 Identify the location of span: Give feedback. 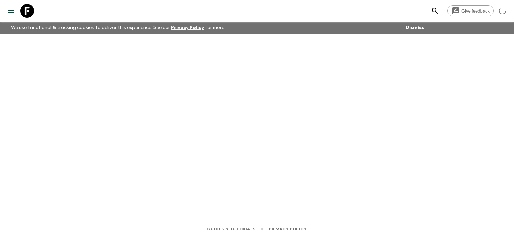
(475, 11).